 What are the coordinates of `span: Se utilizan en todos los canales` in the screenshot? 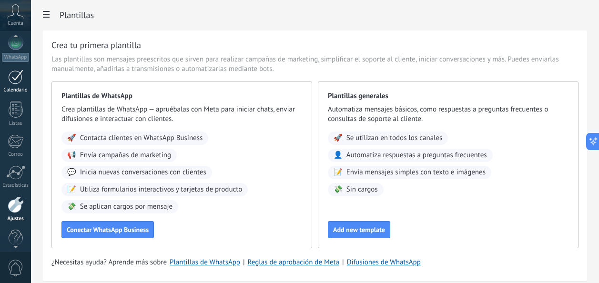 It's located at (395, 138).